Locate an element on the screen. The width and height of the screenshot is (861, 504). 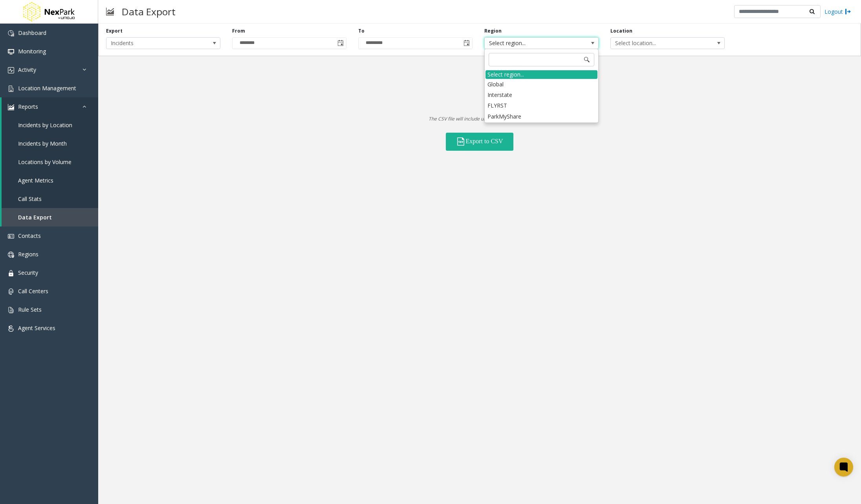
a: Data Export is located at coordinates (50, 217).